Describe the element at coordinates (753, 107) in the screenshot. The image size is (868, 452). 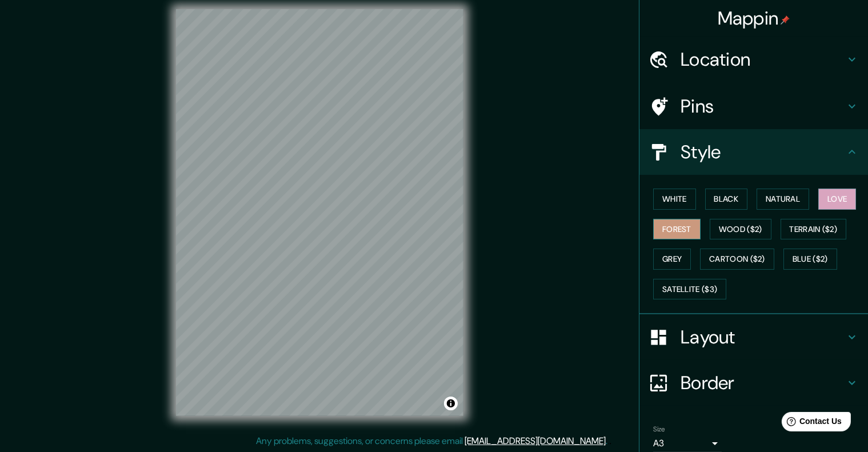
I see `div: Pins` at that location.